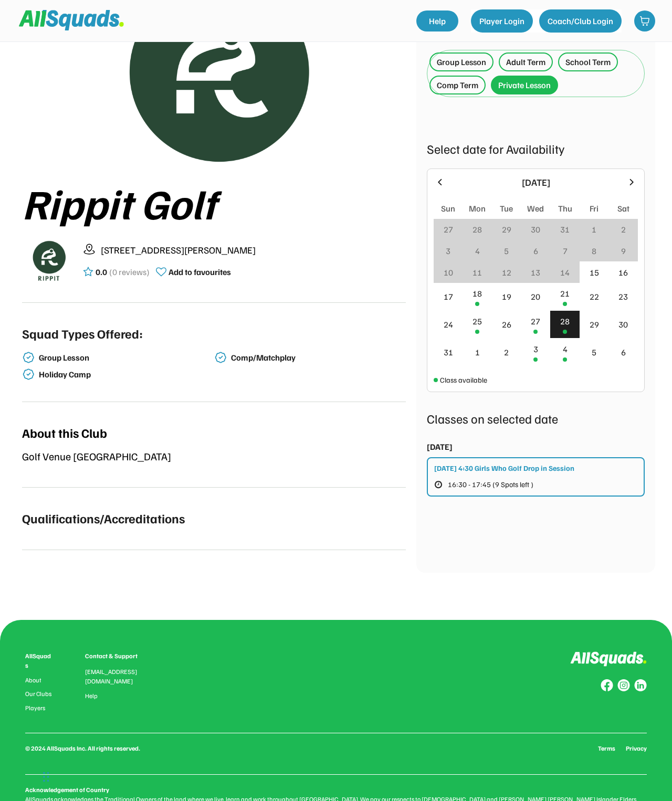 This screenshot has height=801, width=672. I want to click on div: 0.0, so click(101, 272).